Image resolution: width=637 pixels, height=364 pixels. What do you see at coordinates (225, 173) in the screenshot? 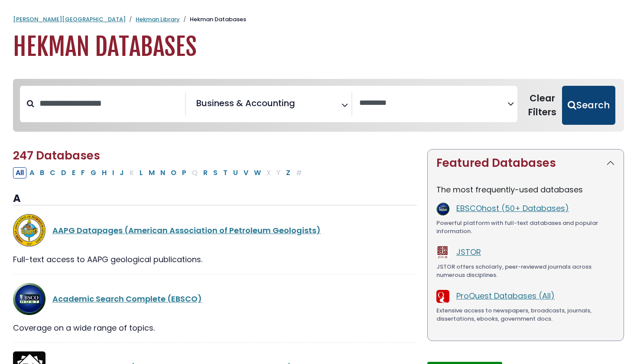
I see `button: Filter Results T` at bounding box center [225, 173].